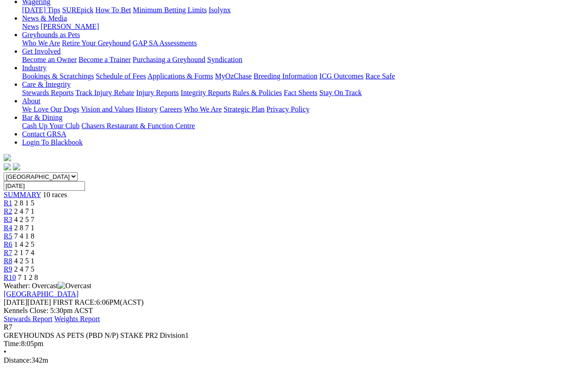 Image resolution: width=588 pixels, height=370 pixels. What do you see at coordinates (8, 269) in the screenshot?
I see `a: R9` at bounding box center [8, 269].